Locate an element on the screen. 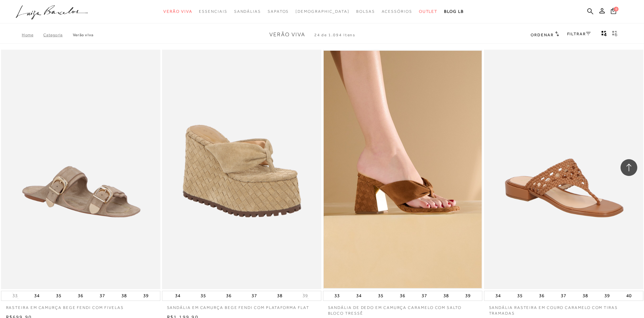  a: FILTRAR is located at coordinates (579, 34).